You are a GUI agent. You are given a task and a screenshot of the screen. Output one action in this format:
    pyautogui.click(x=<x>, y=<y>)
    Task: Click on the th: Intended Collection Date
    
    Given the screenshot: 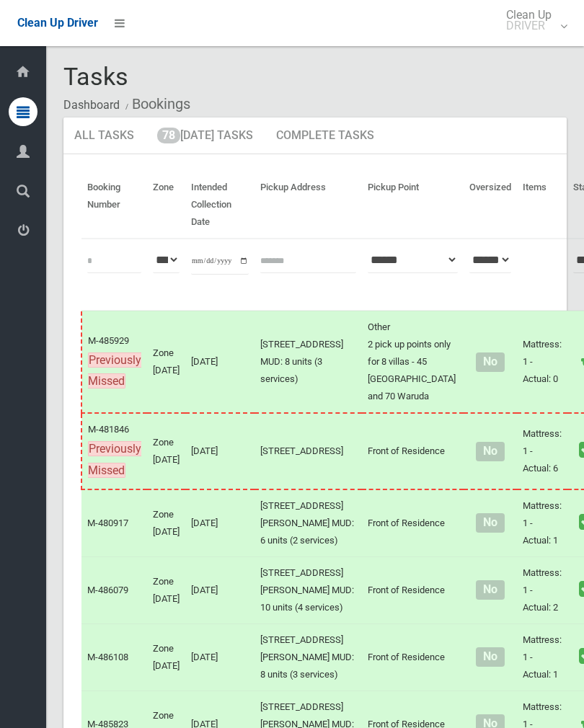 What is the action you would take?
    pyautogui.click(x=220, y=205)
    